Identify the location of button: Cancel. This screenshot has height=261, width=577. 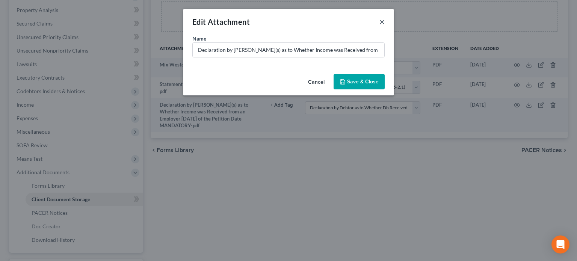
(316, 82).